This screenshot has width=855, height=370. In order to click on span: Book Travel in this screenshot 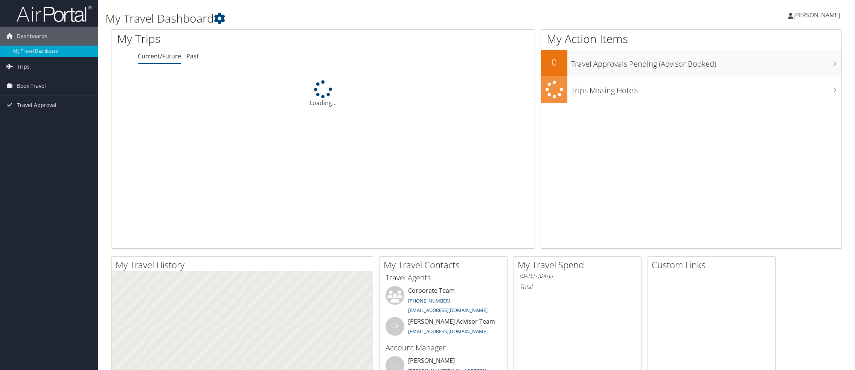, I will do `click(31, 86)`.